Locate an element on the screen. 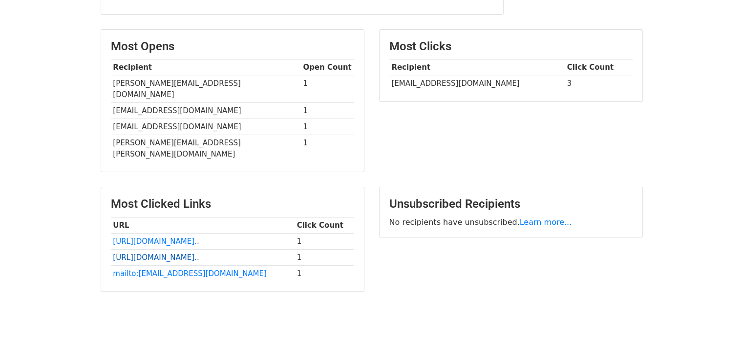 Image resolution: width=743 pixels, height=356 pixels. h3: Most Opens is located at coordinates (232, 46).